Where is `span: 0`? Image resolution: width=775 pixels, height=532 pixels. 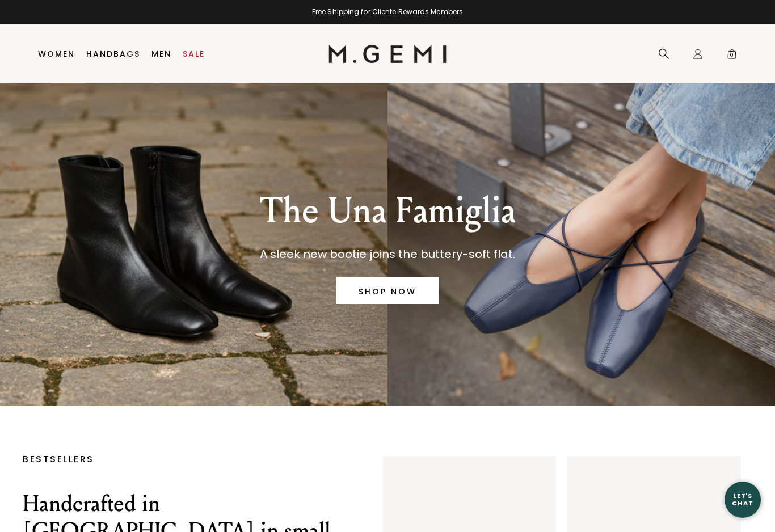 span: 0 is located at coordinates (732, 56).